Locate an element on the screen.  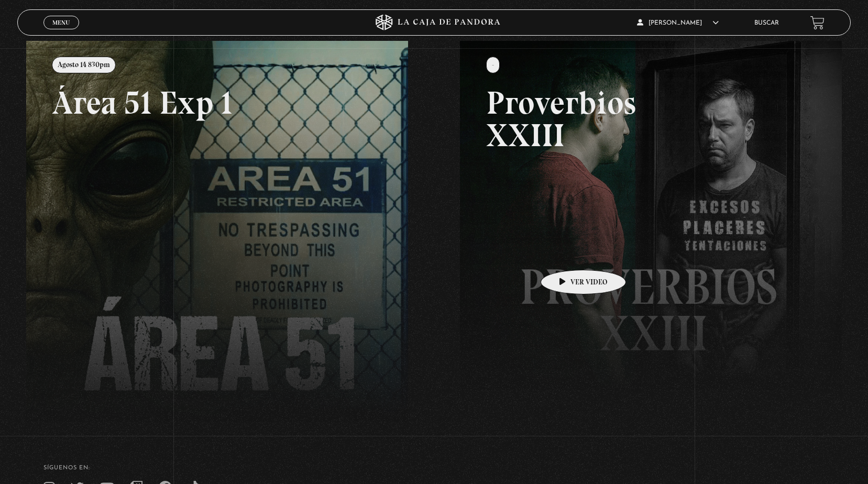
h4: SÍguenos en: is located at coordinates (434, 467).